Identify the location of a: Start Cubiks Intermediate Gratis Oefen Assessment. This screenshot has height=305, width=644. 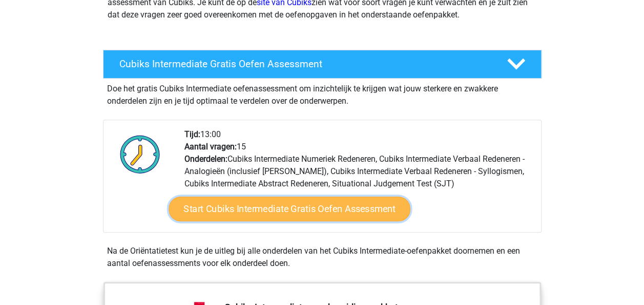
(289, 209).